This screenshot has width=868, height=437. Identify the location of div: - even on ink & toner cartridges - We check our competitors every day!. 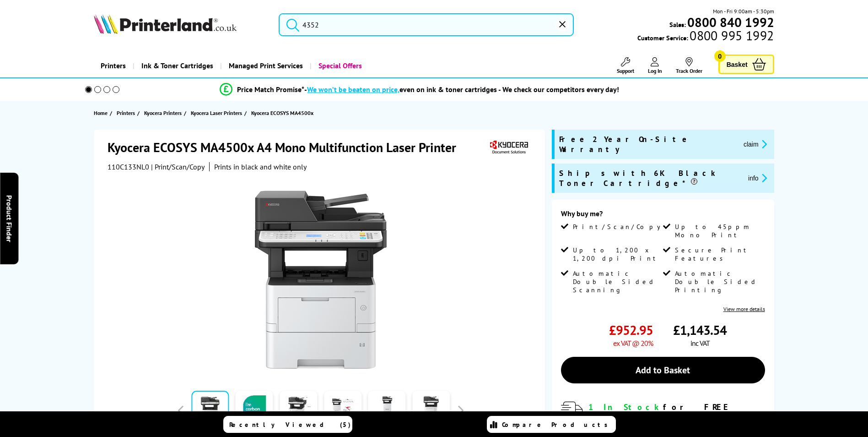
(462, 89).